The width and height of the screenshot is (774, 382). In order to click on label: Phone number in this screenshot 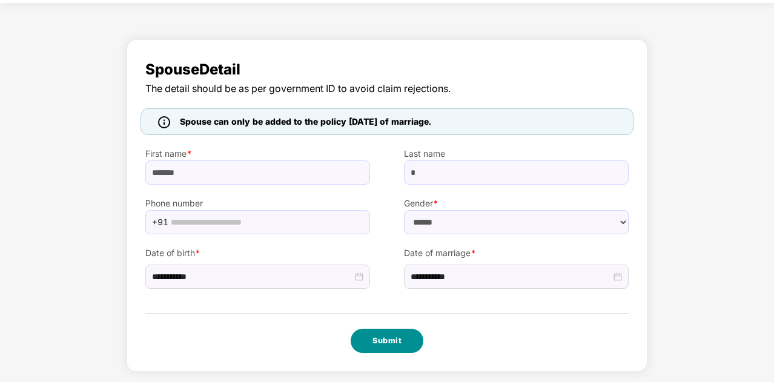, I will do `click(257, 203)`.